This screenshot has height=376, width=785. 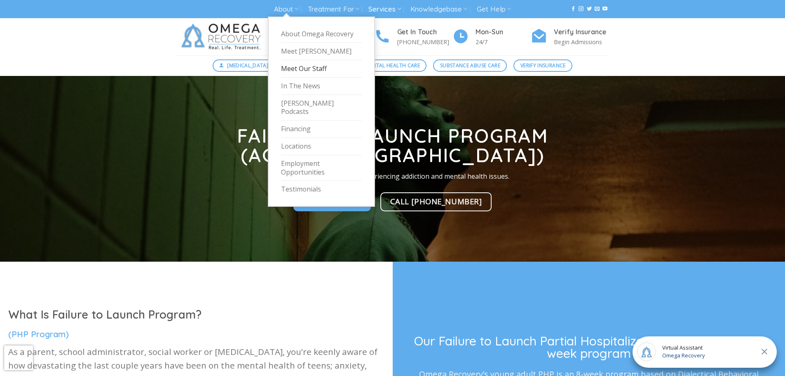 What do you see at coordinates (581, 9) in the screenshot?
I see `a: Follow on Instagram` at bounding box center [581, 9].